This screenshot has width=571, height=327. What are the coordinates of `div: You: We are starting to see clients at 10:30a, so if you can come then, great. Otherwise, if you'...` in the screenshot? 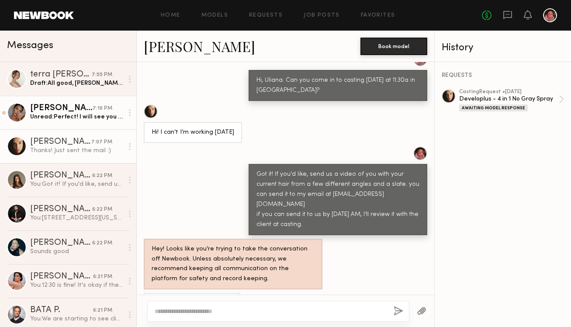 It's located at (76, 318).